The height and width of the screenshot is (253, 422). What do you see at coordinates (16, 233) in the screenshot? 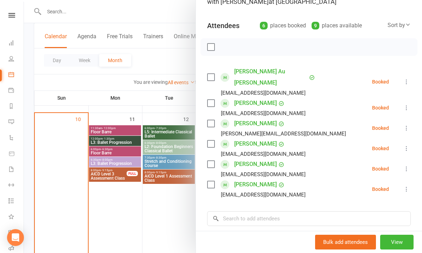
I see `a: General attendance kiosk mode` at bounding box center [16, 233].